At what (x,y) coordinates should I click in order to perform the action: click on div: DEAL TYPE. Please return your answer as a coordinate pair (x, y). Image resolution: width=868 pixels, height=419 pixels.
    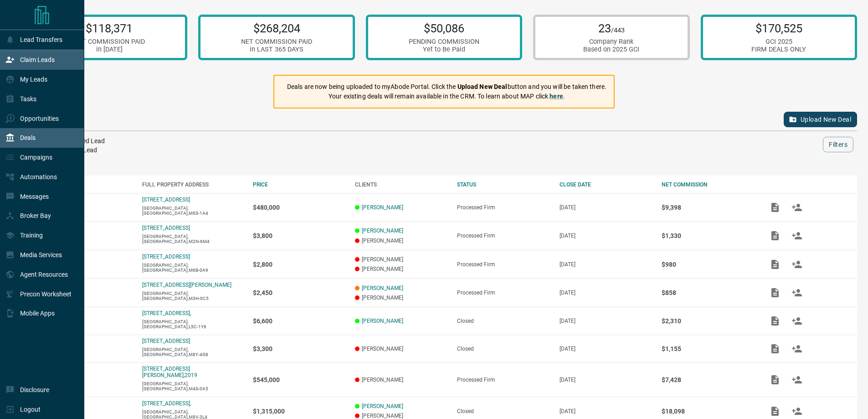
    Looking at the image, I should click on (86, 185).